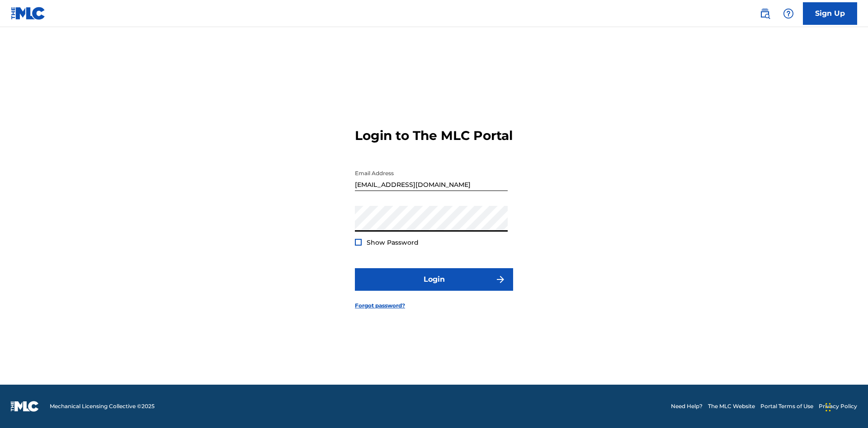  I want to click on a: Forgot password?, so click(380, 306).